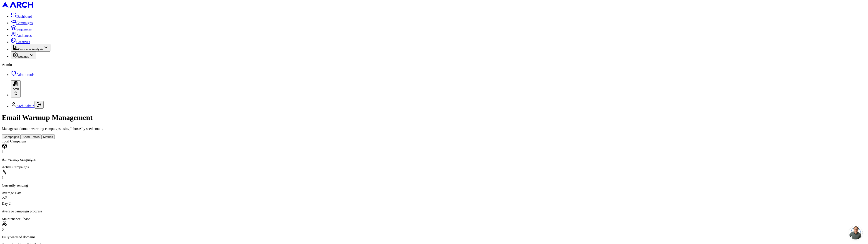  What do you see at coordinates (26, 74) in the screenshot?
I see `span: Admin tools` at bounding box center [26, 74].